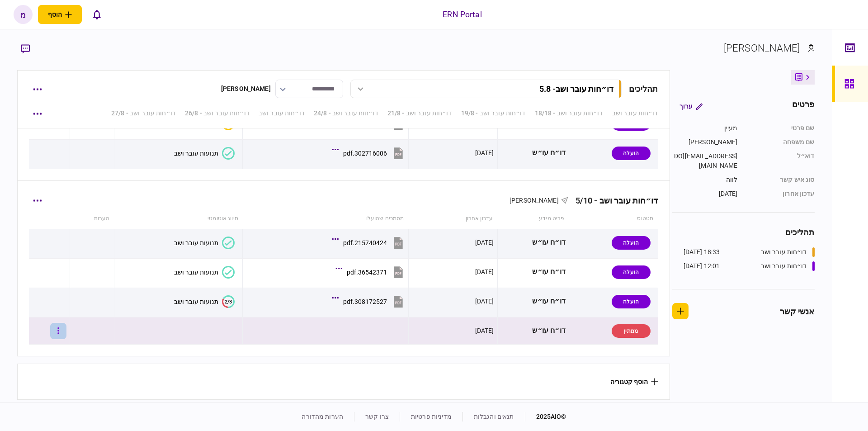 This screenshot has width=868, height=431. What do you see at coordinates (322, 417) in the screenshot?
I see `a: הערות מהדורה` at bounding box center [322, 417].